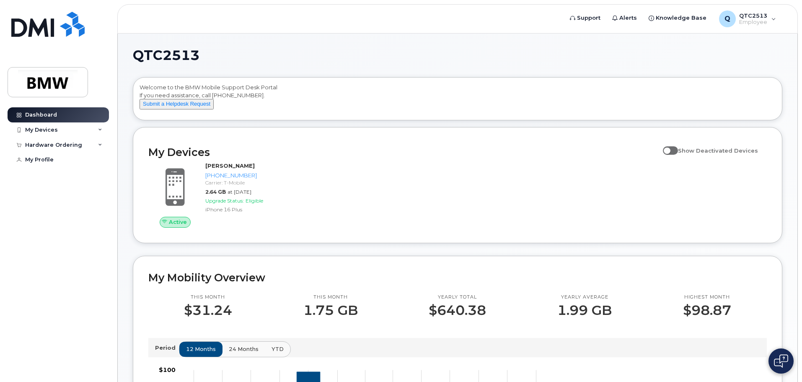 The image size is (802, 382). Describe the element at coordinates (178, 222) in the screenshot. I see `span: Active` at that location.